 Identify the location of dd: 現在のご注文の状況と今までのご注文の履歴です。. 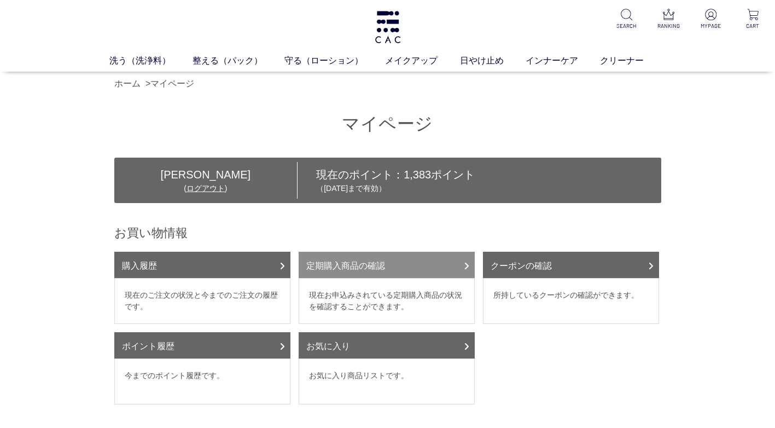
(202, 301).